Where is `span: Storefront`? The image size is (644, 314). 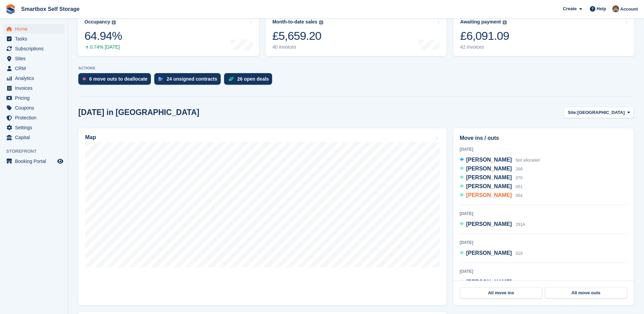 span: Storefront is located at coordinates (36, 152).